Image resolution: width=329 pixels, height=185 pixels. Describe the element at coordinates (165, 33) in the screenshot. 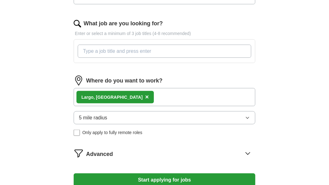

I see `p: Enter or select a minimum of 3 job titles (4-8 recommended)` at that location.